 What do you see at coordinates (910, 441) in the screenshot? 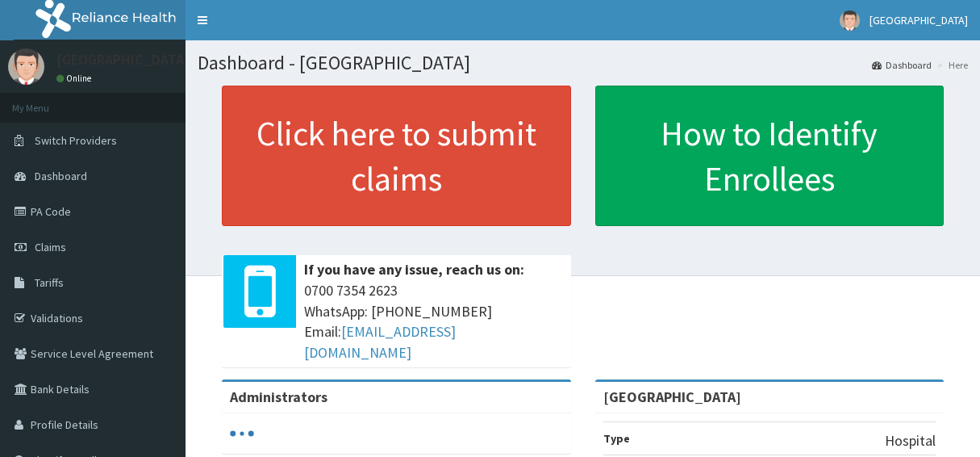
I see `p: Hospital` at bounding box center [910, 441].